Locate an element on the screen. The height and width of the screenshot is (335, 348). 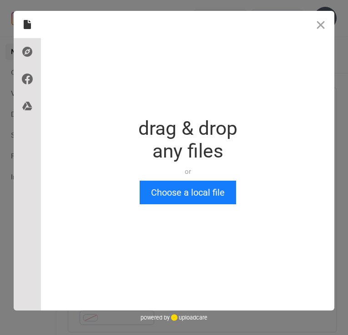
div: powered by is located at coordinates (174, 318).